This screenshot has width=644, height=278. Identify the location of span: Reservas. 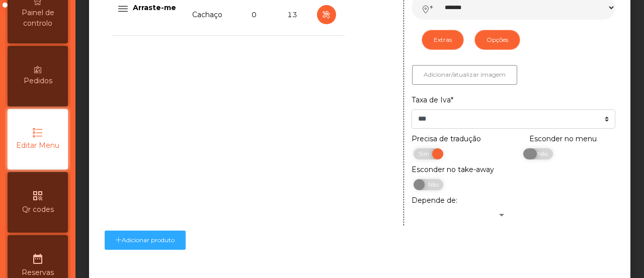
(38, 272).